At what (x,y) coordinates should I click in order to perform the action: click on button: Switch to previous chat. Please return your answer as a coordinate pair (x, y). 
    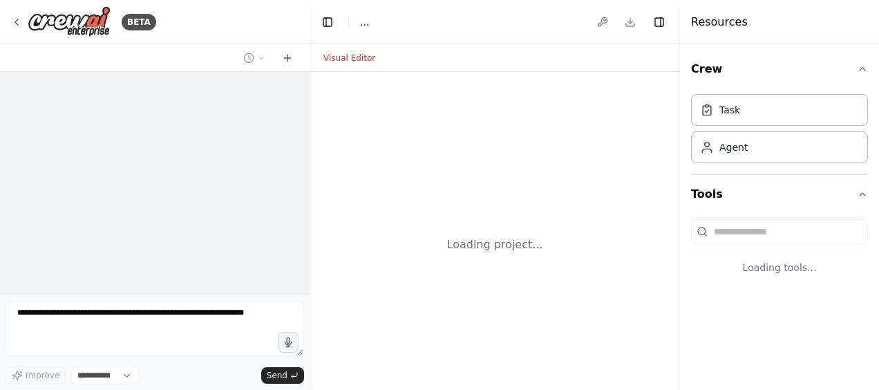
    Looking at the image, I should click on (254, 58).